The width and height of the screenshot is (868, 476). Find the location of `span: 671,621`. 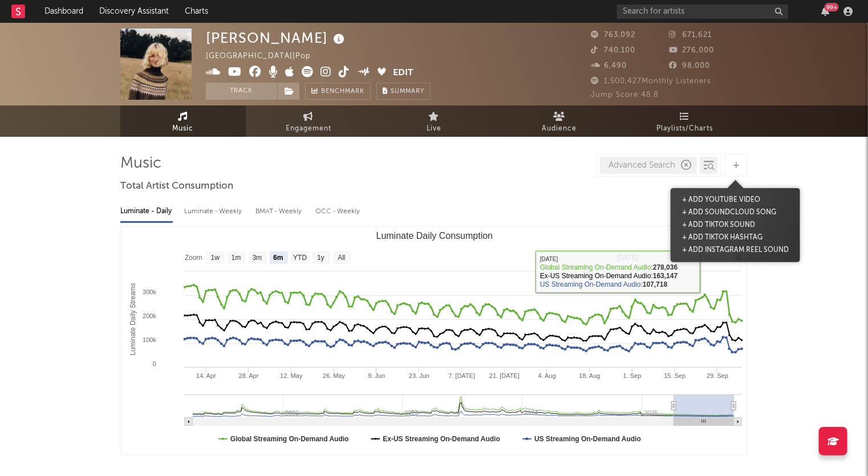

span: 671,621 is located at coordinates (691, 35).